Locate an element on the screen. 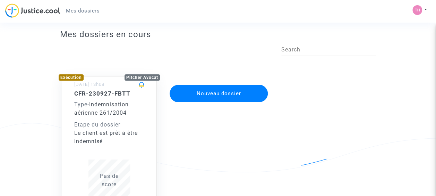  div: Pitcher Avocat is located at coordinates (142, 77).